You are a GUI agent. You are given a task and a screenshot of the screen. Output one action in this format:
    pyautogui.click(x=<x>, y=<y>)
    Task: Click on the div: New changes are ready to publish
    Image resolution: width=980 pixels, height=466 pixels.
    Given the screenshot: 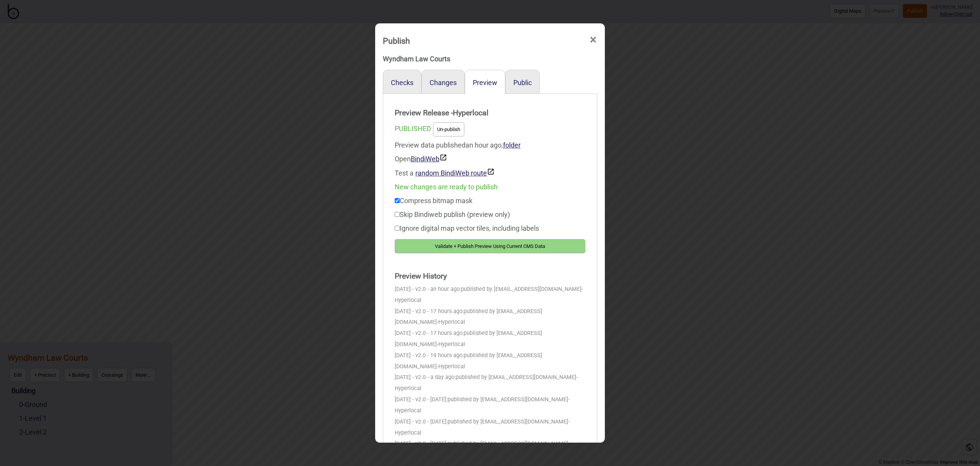 What is the action you would take?
    pyautogui.click(x=490, y=187)
    